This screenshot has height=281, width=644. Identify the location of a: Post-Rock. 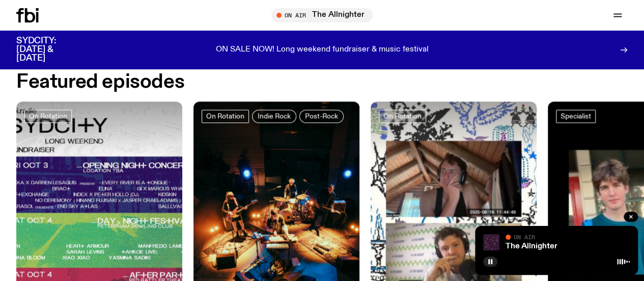
(322, 116).